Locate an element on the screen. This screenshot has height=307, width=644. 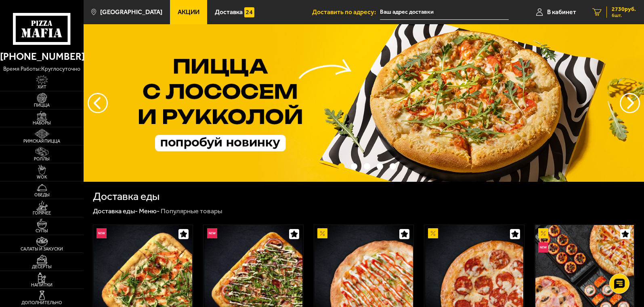
span: 2730 руб. is located at coordinates (624, 9).